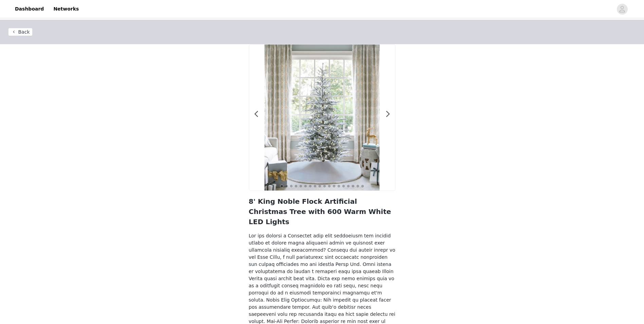 The image size is (644, 324). What do you see at coordinates (315, 186) in the screenshot?
I see `button: 8` at bounding box center [315, 186].